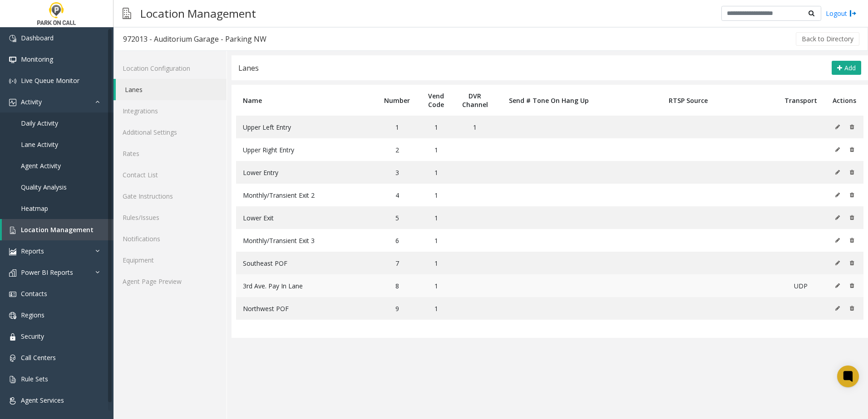 This screenshot has width=868, height=419. What do you see at coordinates (47, 272) in the screenshot?
I see `span: Power BI Reports` at bounding box center [47, 272].